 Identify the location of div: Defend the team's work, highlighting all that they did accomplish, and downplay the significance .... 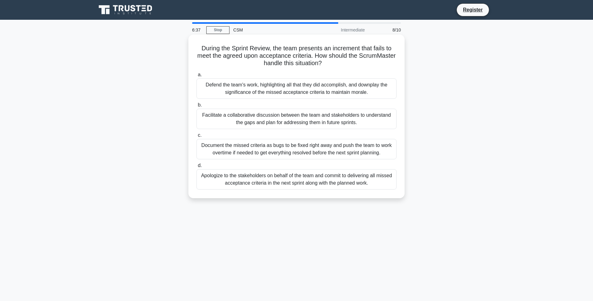
(297, 89).